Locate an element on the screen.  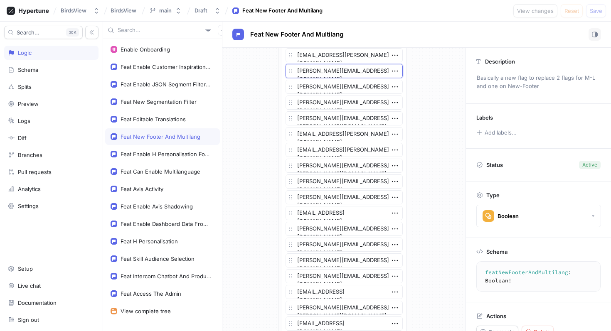
div: Feat Editable Translations is located at coordinates (153, 119).